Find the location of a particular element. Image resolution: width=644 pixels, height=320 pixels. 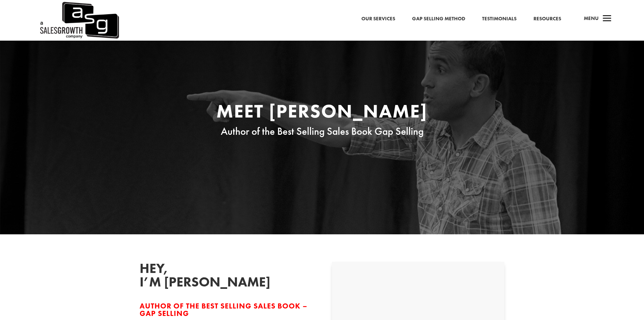

span: Author of the Best Selling Sales Book Gap Selling is located at coordinates (322, 131).